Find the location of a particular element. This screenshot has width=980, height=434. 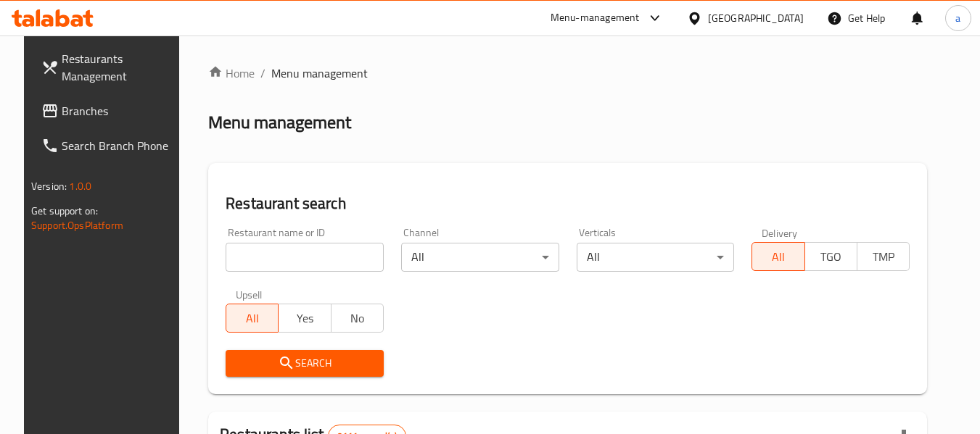

span: 1.0.0 is located at coordinates (80, 186).